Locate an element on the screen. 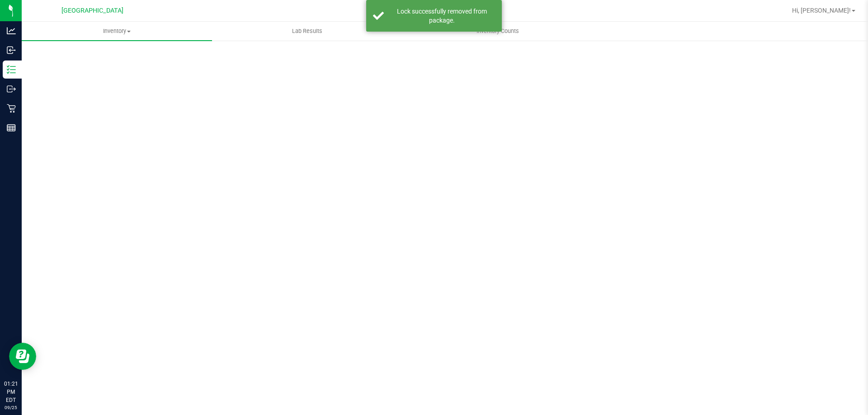 This screenshot has width=868, height=415. inline-svg: Analytics is located at coordinates (12, 31).